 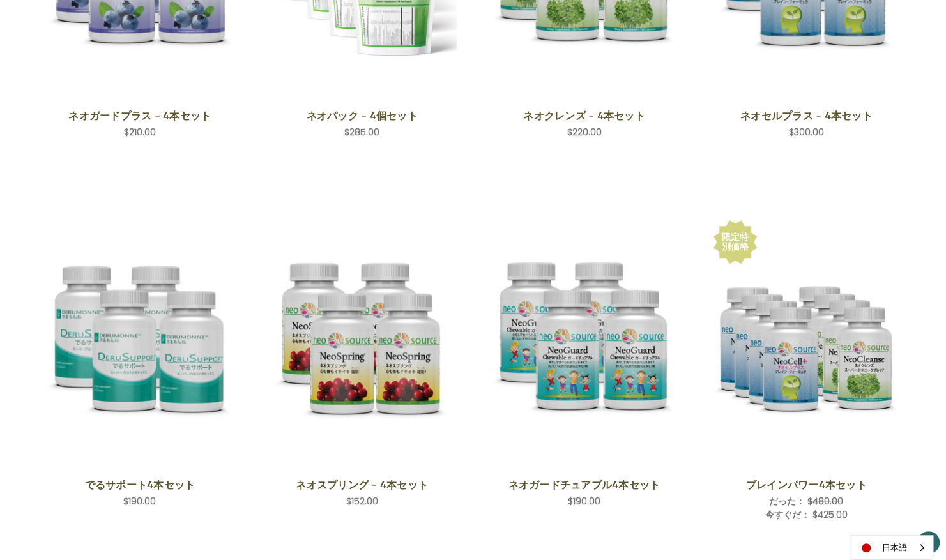 What do you see at coordinates (806, 132) in the screenshot?
I see `span: $300.00` at bounding box center [806, 132].